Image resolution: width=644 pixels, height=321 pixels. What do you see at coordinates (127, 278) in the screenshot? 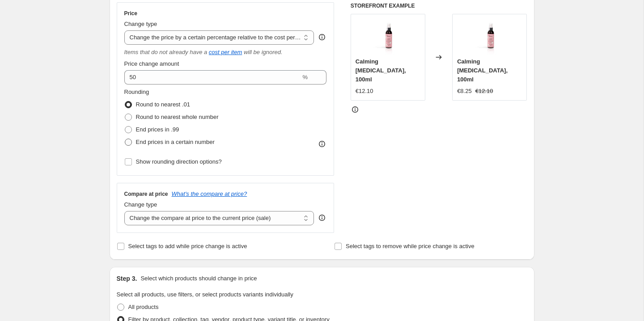
I see `h2: Step 3.` at bounding box center [127, 278].